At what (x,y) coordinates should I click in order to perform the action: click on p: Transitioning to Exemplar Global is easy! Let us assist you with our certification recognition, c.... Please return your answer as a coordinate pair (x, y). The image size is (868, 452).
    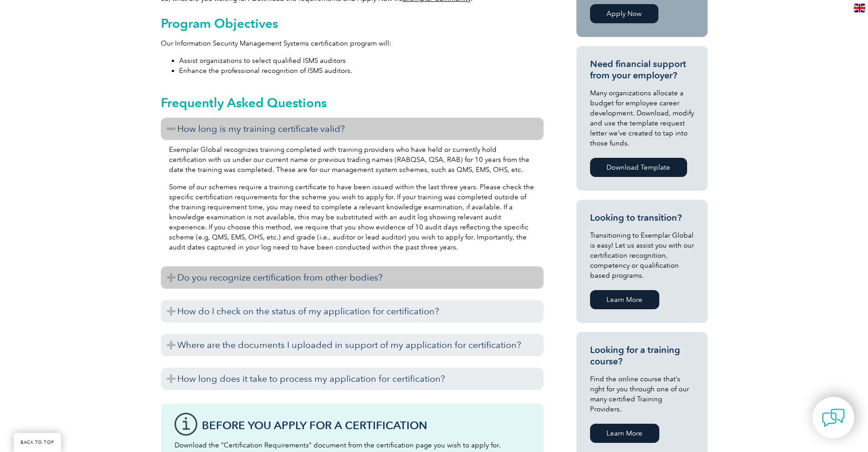
    Looking at the image, I should click on (642, 255).